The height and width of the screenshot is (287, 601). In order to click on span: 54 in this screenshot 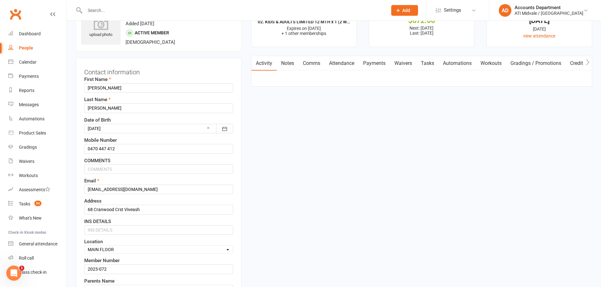, I will do `click(38, 203)`.